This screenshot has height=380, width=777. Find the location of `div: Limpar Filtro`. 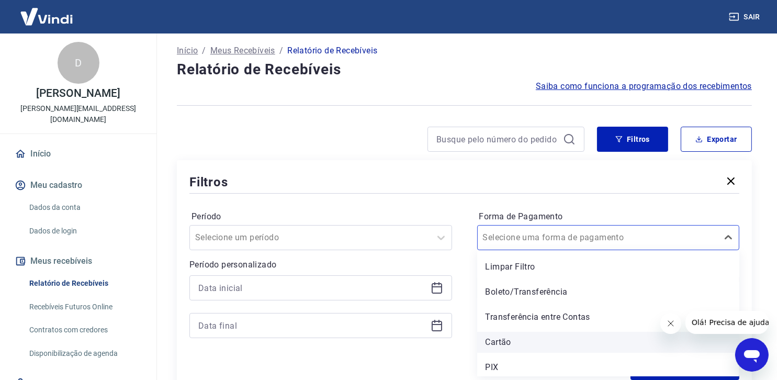

div: Limpar Filtro is located at coordinates (609, 267).